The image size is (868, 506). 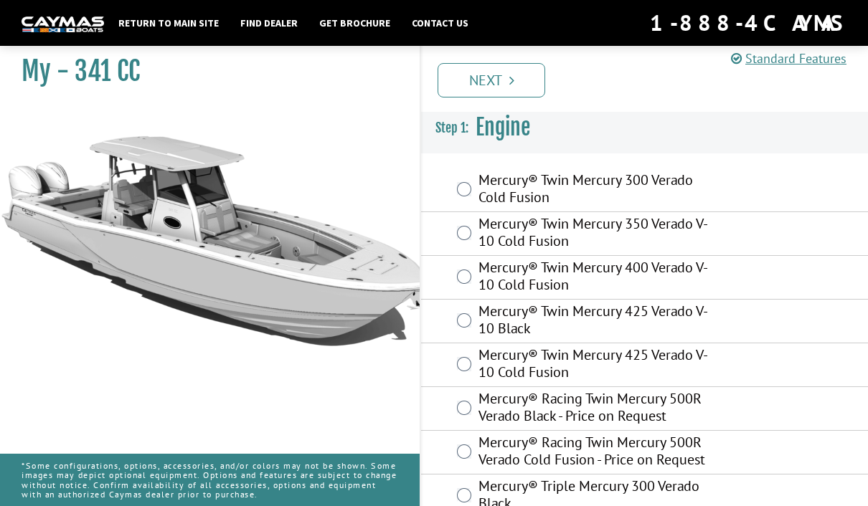 I want to click on ul: Pagination, so click(x=650, y=79).